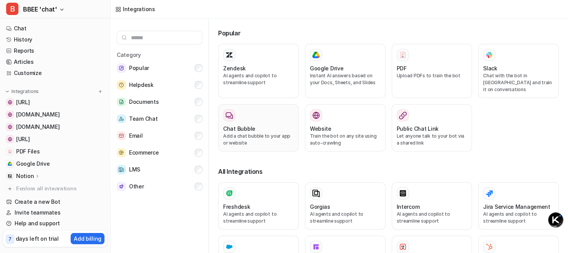 The height and width of the screenshot is (253, 568). What do you see at coordinates (517, 206) in the screenshot?
I see `h3: Jira Service Management` at bounding box center [517, 206].